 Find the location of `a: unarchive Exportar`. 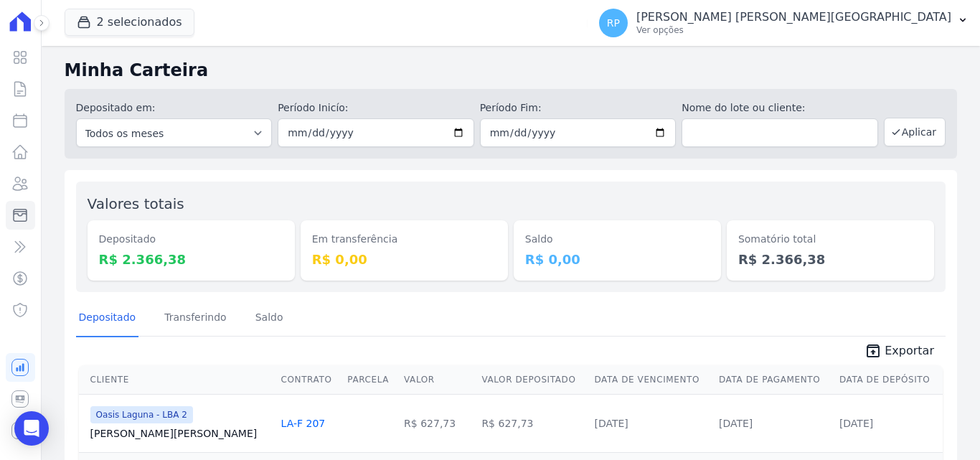

a: unarchive Exportar is located at coordinates (899, 352).